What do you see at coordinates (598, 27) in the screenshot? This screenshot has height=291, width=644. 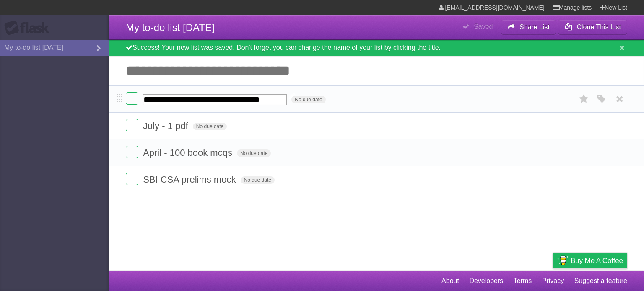 I see `b: Clone This List` at bounding box center [598, 27].